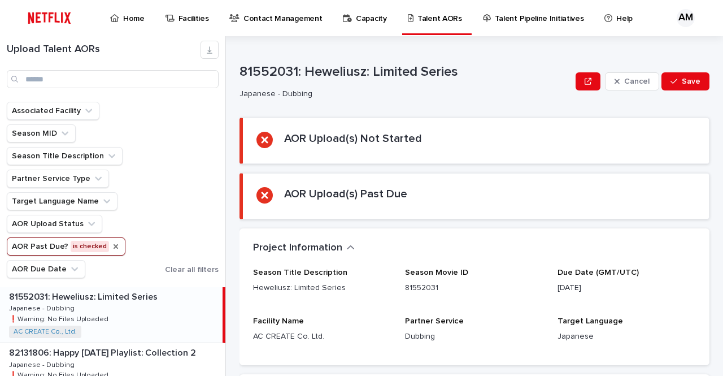 Image resolution: width=723 pixels, height=376 pixels. I want to click on h1: Upload Talent AORs, so click(103, 50).